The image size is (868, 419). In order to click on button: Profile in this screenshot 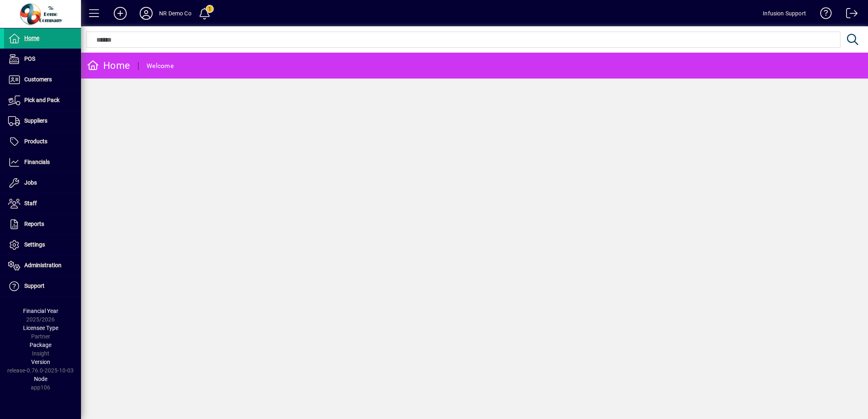, I will do `click(146, 14)`.